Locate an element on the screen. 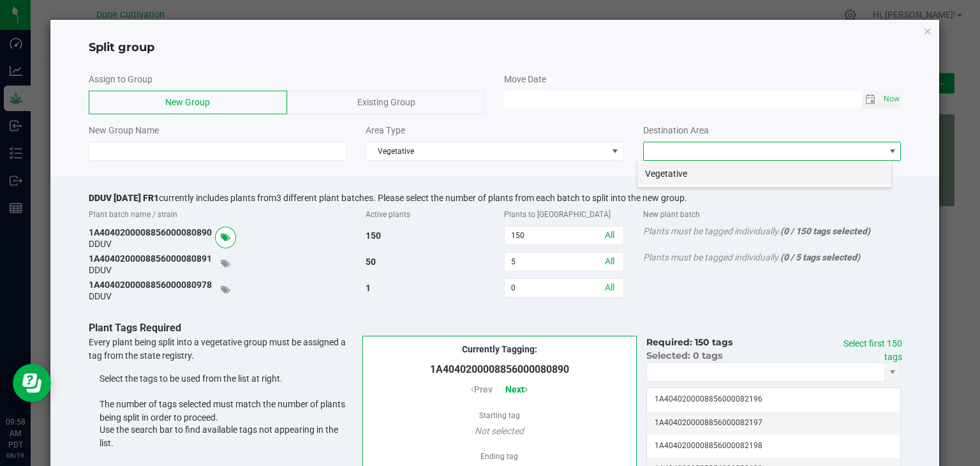 This screenshot has width=980, height=466. li: Use the search bar to find available tags not appearing in the list. is located at coordinates (227, 436).